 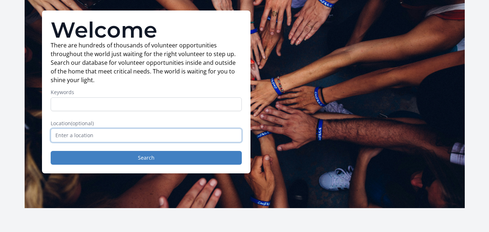 I want to click on label: Keywords, so click(x=146, y=92).